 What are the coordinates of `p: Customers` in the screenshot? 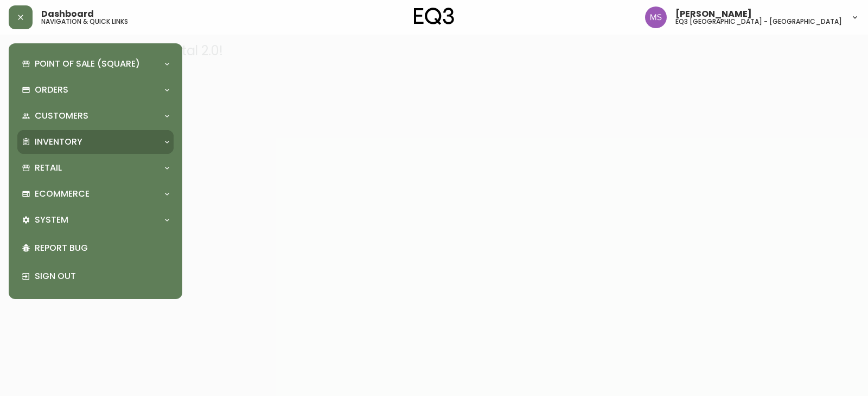 It's located at (61, 116).